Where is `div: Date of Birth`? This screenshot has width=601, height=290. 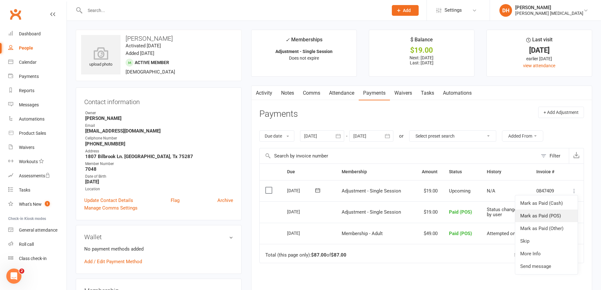
div: Date of Birth is located at coordinates (159, 176).